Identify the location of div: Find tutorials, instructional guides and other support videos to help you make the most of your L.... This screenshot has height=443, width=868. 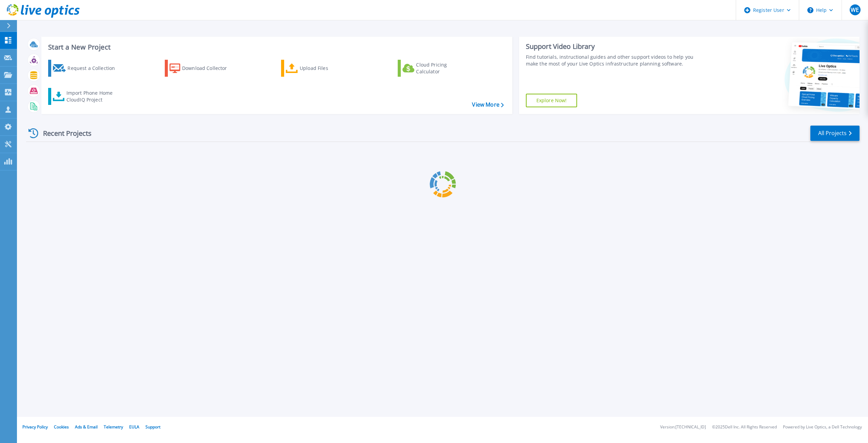
(613, 60).